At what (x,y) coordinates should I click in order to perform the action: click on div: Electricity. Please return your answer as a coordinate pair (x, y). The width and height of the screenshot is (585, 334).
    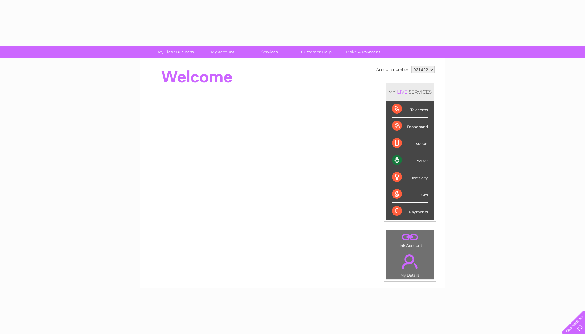
    Looking at the image, I should click on (410, 177).